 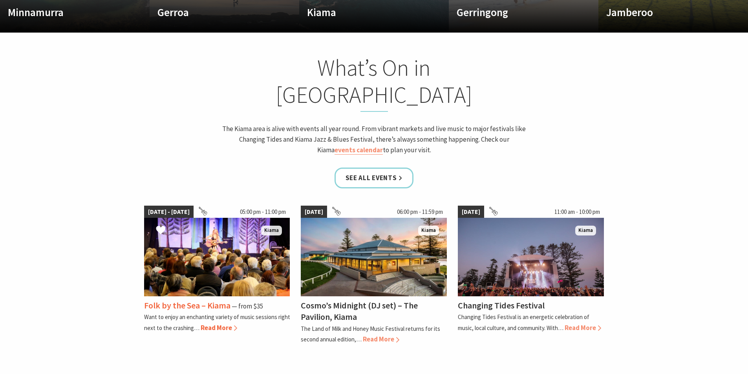 I want to click on button: Click to Favourite Folk by the Sea – Kiama, so click(x=161, y=231).